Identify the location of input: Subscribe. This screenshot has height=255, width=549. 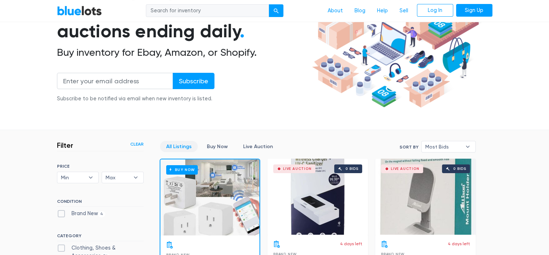
(193, 81).